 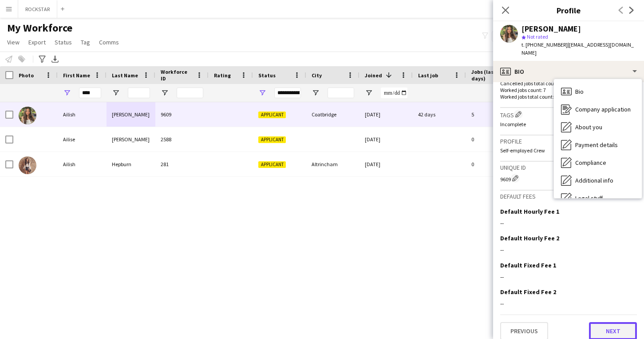 What do you see at coordinates (598, 162) in the screenshot?
I see `div: Compliance` at bounding box center [598, 162].